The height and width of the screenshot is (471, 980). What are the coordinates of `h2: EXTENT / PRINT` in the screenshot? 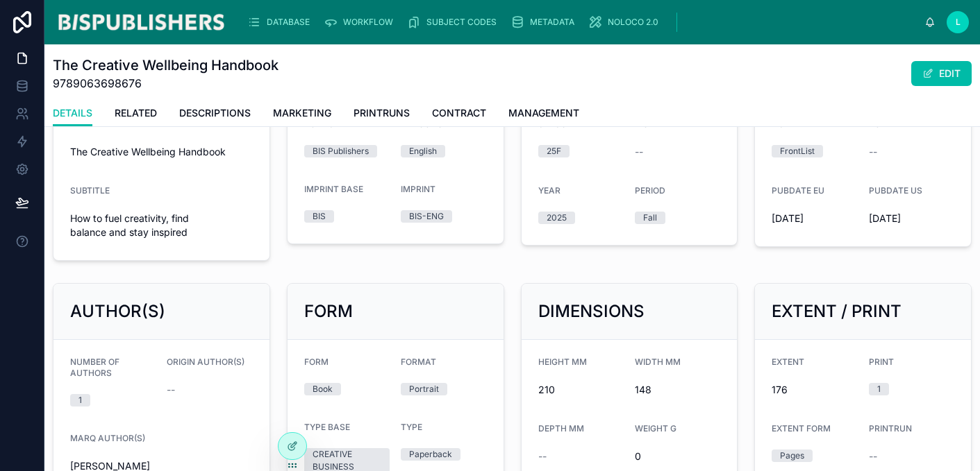 It's located at (836, 312).